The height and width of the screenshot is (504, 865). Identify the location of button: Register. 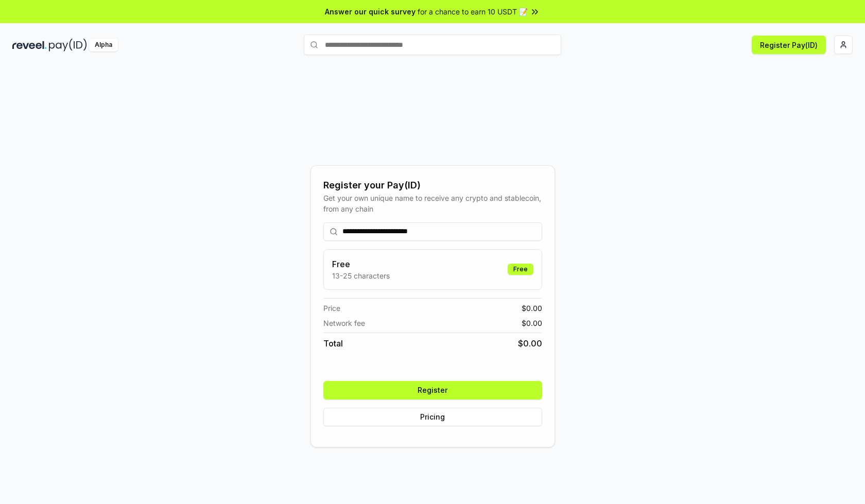
(432, 390).